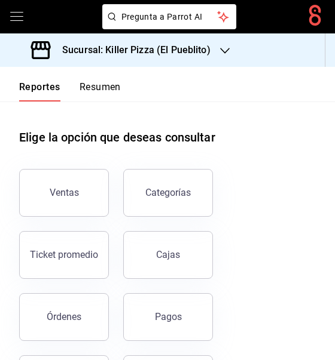  Describe the element at coordinates (168, 317) in the screenshot. I see `div: Pagos` at that location.